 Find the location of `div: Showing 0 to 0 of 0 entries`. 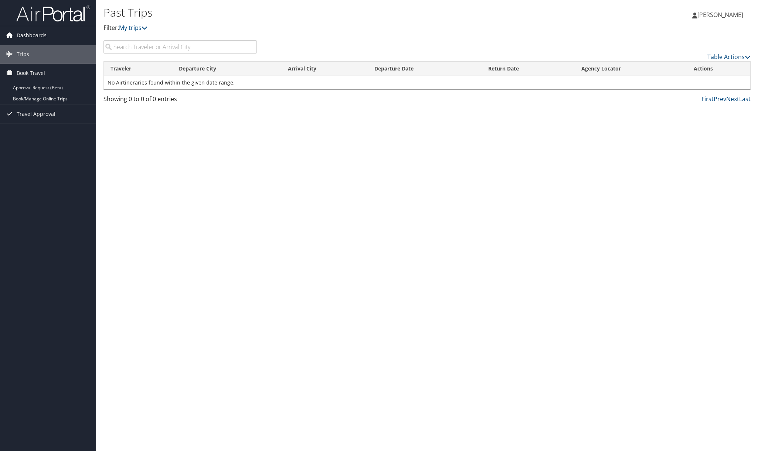

div: Showing 0 to 0 of 0 entries is located at coordinates (180, 101).